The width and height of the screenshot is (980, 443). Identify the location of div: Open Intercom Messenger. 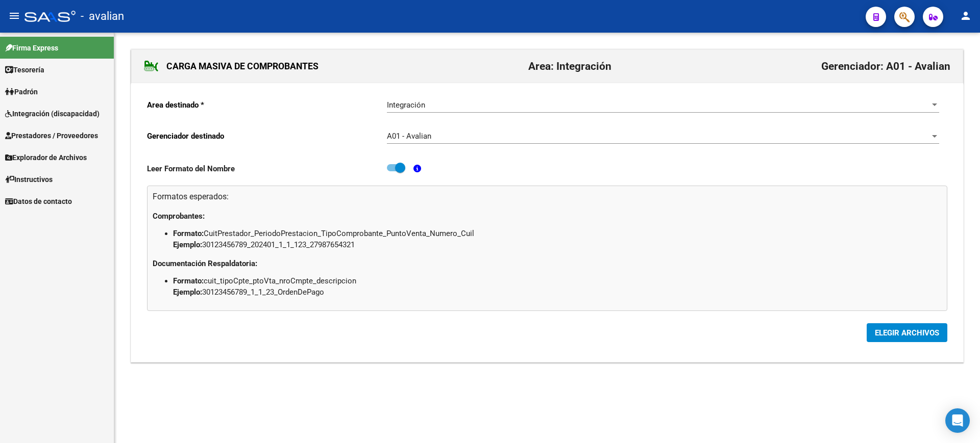
(958, 421).